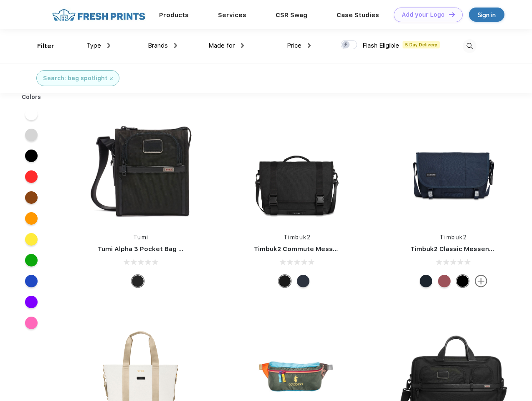 The height and width of the screenshot is (401, 532). I want to click on a: Tumi Alpha 3 Pocket Bag Small, so click(146, 249).